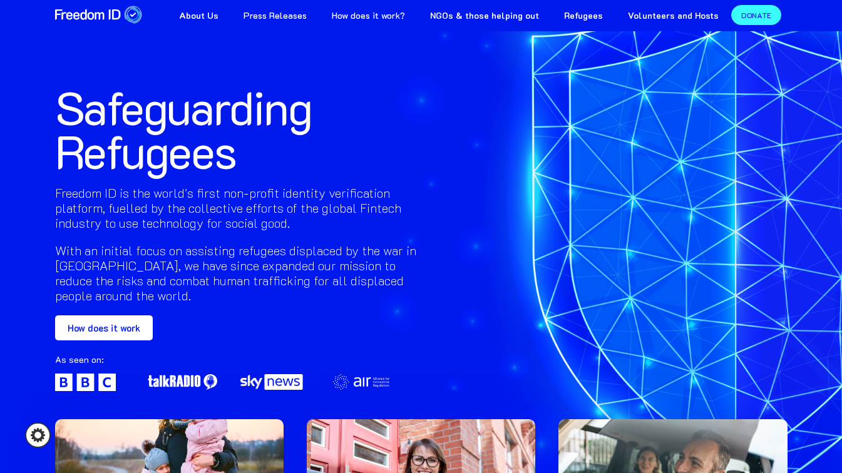  Describe the element at coordinates (38, 435) in the screenshot. I see `a: Cookie settings` at that location.